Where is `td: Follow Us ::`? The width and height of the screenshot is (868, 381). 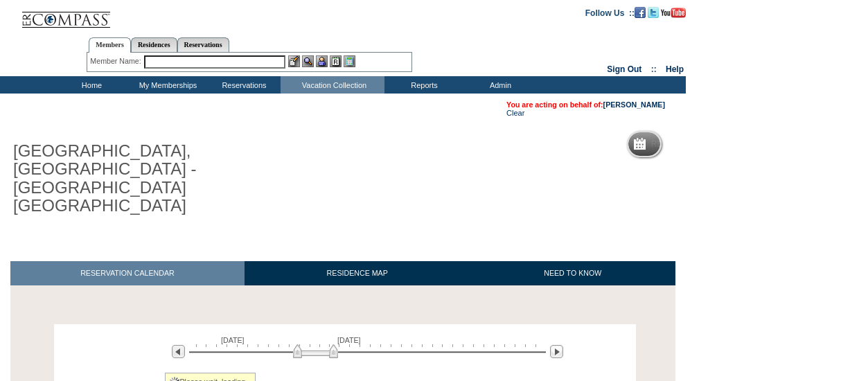
td: Follow Us :: is located at coordinates (609, 13).